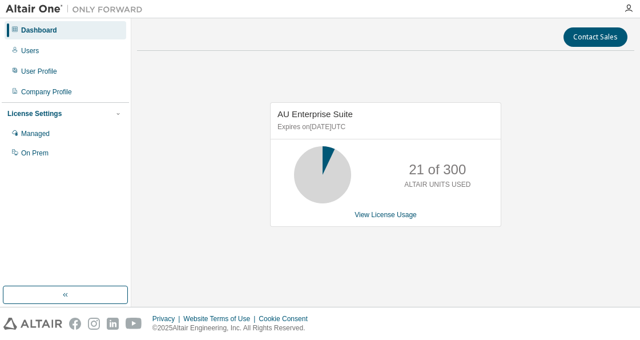 The height and width of the screenshot is (340, 640). What do you see at coordinates (113, 323) in the screenshot?
I see `img: linkedin.svg` at bounding box center [113, 323].